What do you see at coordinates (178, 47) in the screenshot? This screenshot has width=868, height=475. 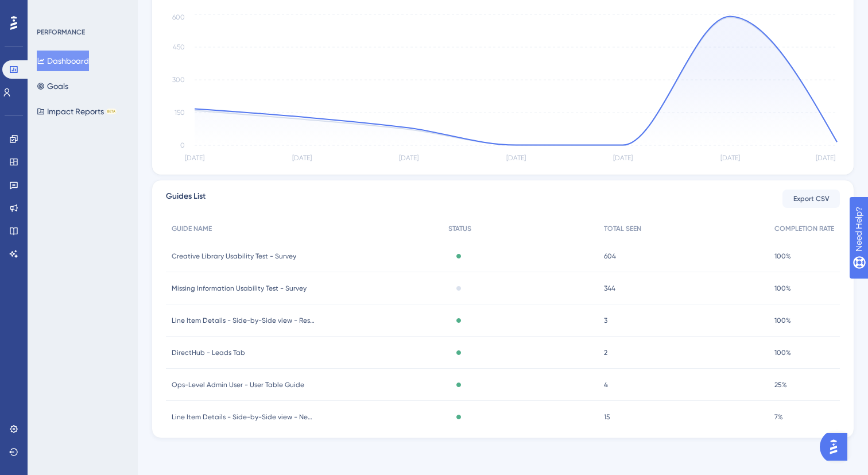 I see `tspan: 450` at bounding box center [178, 47].